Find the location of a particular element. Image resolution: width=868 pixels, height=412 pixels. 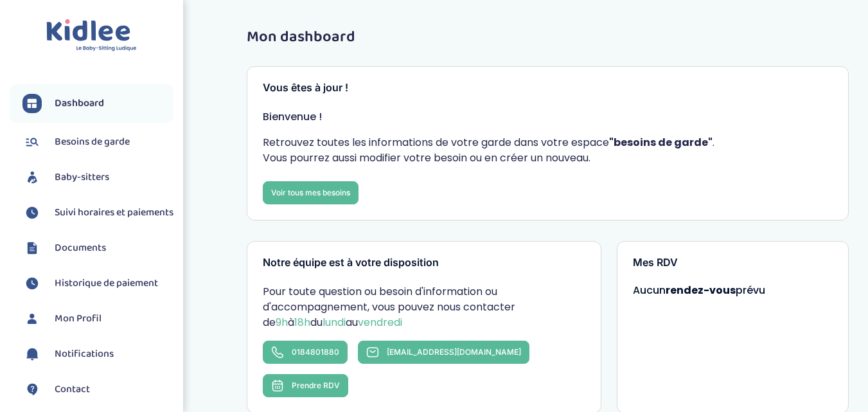

span: 0184801880 is located at coordinates (315, 351).